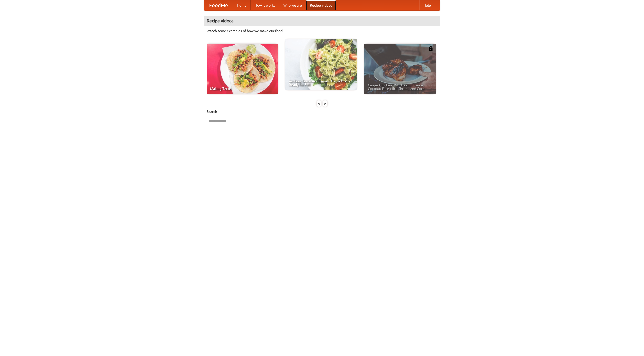 This screenshot has width=644, height=356. I want to click on a: Who we are, so click(293, 5).